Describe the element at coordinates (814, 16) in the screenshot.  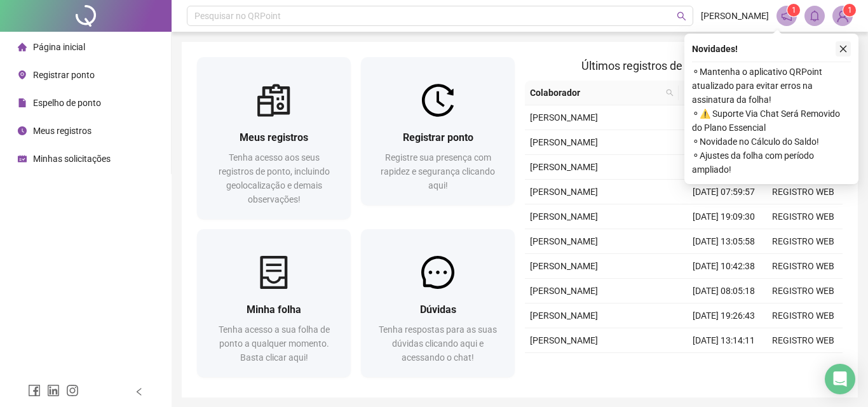
I see `span: bell` at that location.